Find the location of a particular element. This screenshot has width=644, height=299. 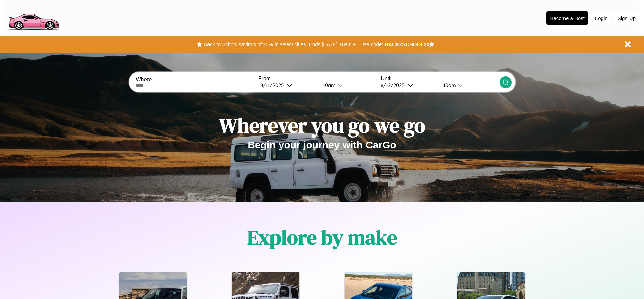

label: Until is located at coordinates (440, 79).